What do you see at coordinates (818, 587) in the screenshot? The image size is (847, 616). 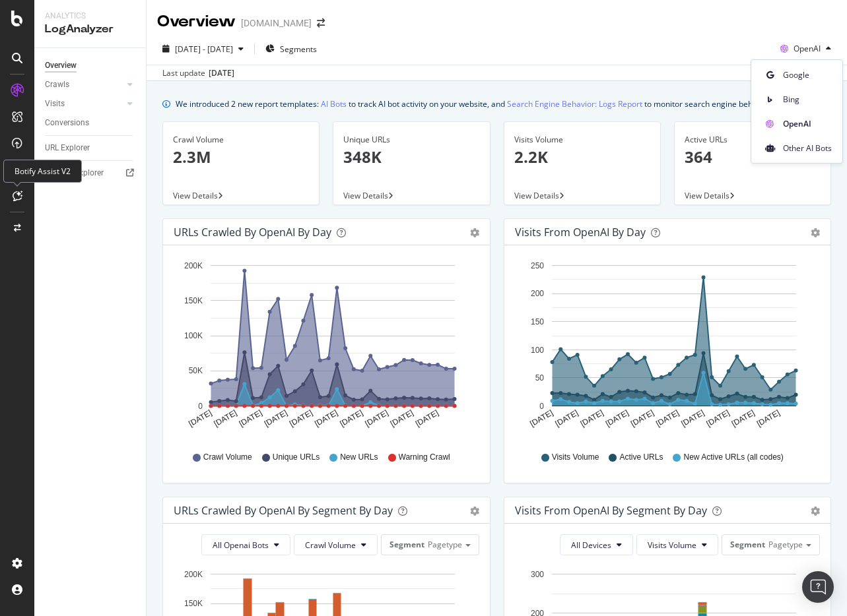 I see `div: Open Intercom Messenger` at bounding box center [818, 587].